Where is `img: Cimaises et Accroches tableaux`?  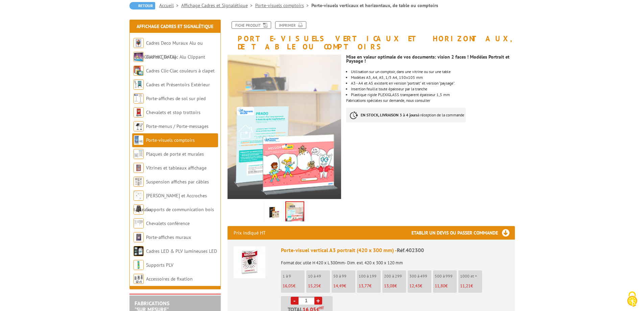 img: Cimaises et Accroches tableaux is located at coordinates (138, 196).